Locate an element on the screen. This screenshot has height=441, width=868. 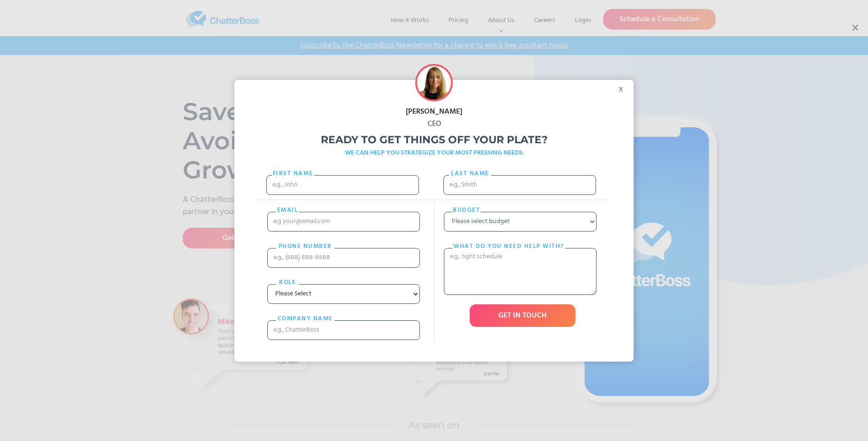
div: CEO is located at coordinates (434, 124).